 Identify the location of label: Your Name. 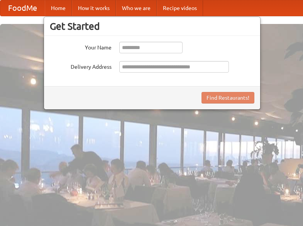
(81, 46).